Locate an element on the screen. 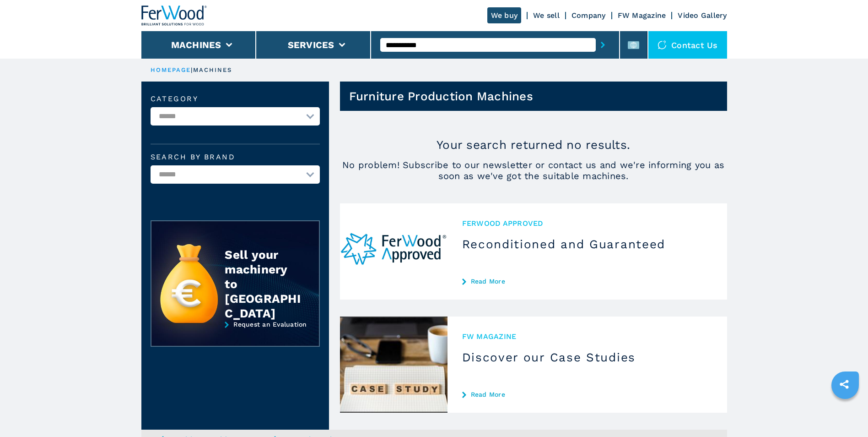 This screenshot has width=868, height=437. a: Company is located at coordinates (589, 15).